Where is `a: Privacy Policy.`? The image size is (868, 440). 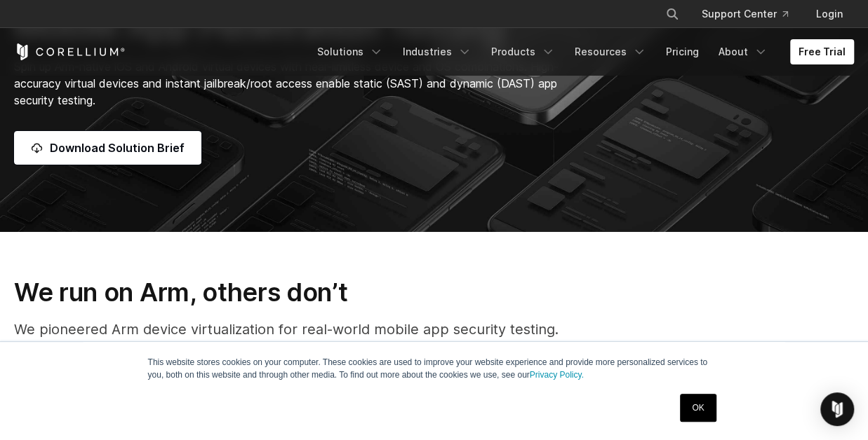
a: Privacy Policy. is located at coordinates (556, 375).